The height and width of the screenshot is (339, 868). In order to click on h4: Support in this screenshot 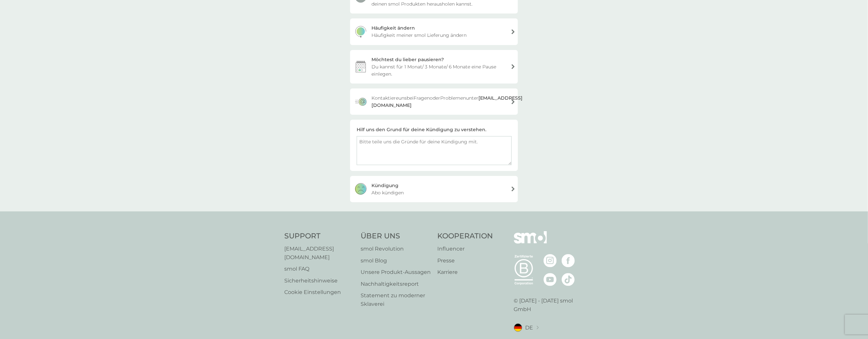, I will do `click(319, 236)`.